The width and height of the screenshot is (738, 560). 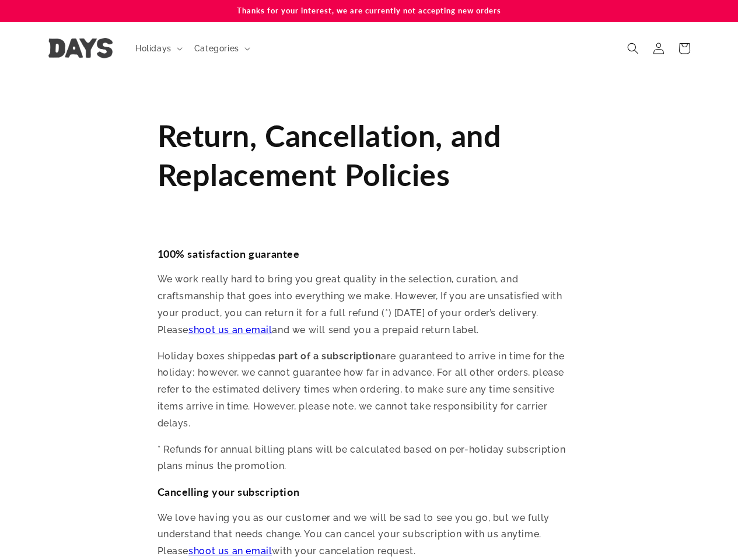 I want to click on strong: as part of a subscription, so click(x=322, y=356).